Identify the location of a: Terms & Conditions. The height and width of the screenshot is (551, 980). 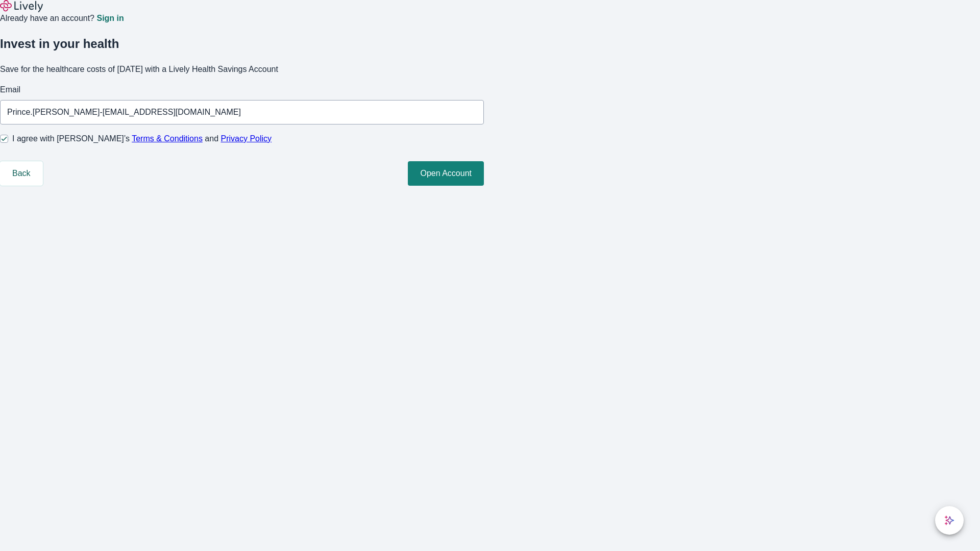
(167, 138).